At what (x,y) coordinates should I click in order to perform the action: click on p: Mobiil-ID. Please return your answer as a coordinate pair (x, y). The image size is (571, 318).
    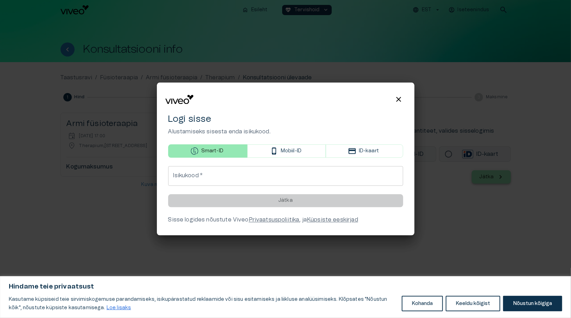
    Looking at the image, I should click on (291, 151).